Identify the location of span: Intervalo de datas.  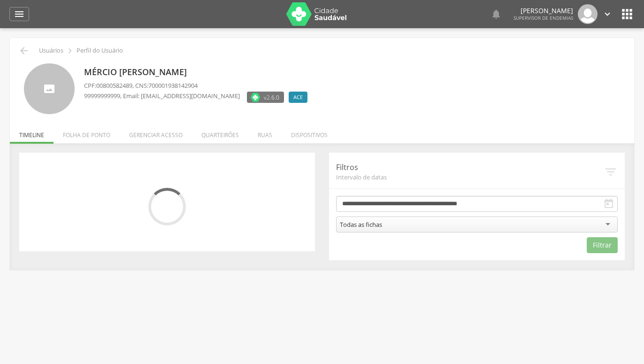
(470, 177).